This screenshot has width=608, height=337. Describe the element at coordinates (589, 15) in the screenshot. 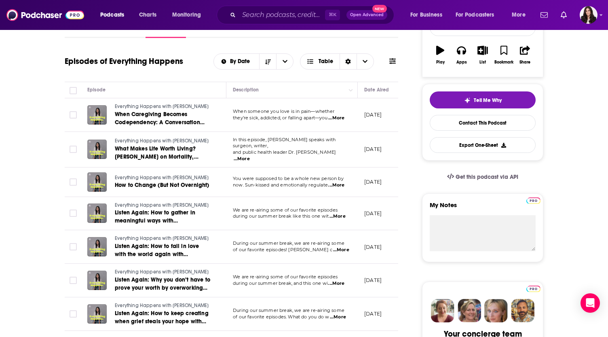

I see `img: User Profile` at that location.